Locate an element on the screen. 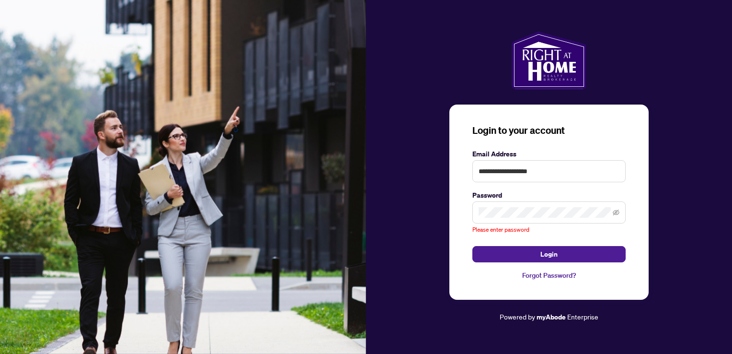 The image size is (732, 354). img: ma-logo is located at coordinates (549, 60).